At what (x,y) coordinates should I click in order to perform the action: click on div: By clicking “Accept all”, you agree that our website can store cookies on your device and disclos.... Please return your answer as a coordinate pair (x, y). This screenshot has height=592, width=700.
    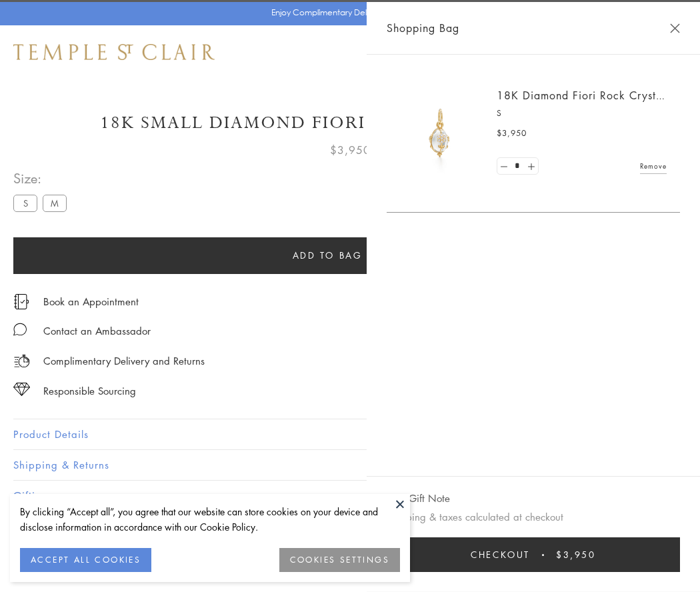
    Looking at the image, I should click on (210, 519).